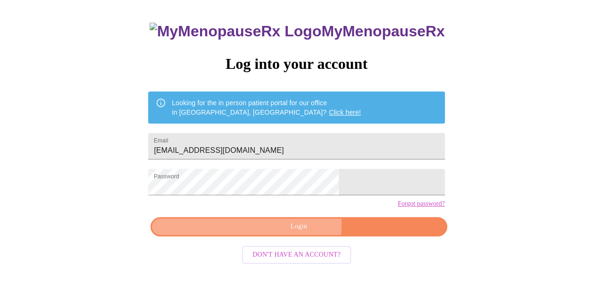  I want to click on button: Login, so click(298, 226).